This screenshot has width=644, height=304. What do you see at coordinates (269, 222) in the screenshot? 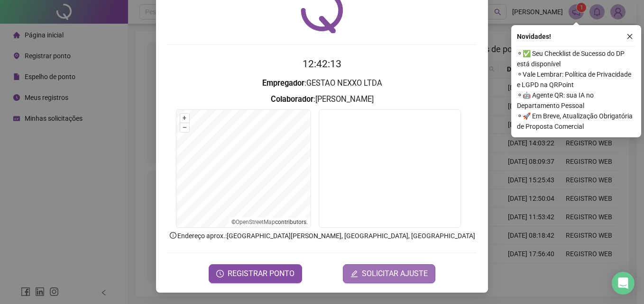
I see `li: © contributors.` at bounding box center [269, 222].